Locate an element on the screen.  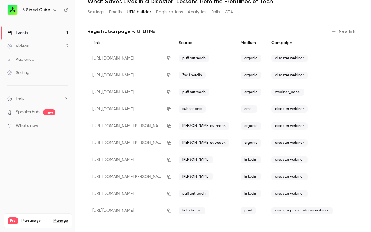
li: help-dropdown-opener is located at coordinates (38, 98).